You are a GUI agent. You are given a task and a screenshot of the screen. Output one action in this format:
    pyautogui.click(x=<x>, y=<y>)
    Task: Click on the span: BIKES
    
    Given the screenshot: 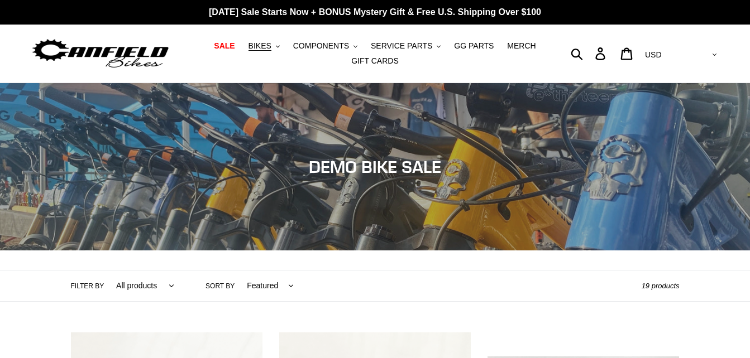 What is the action you would take?
    pyautogui.click(x=260, y=46)
    